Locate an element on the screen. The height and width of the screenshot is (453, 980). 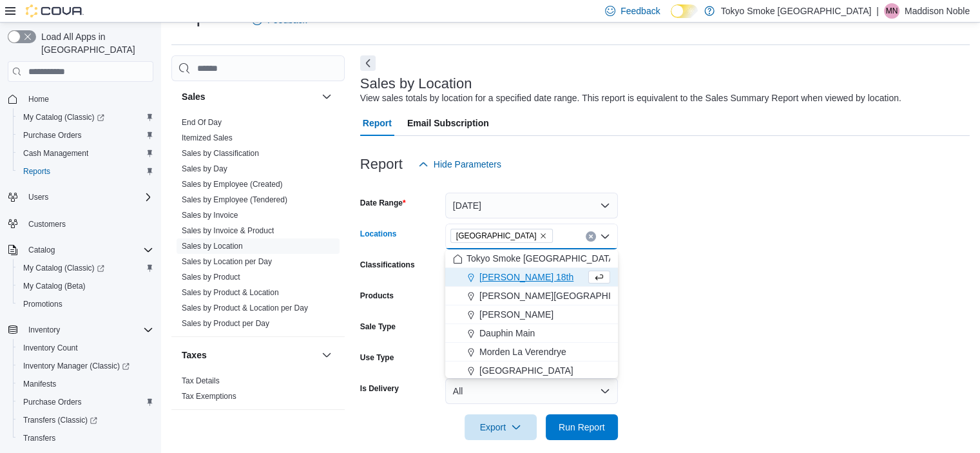
a: Transfers (Classic) is located at coordinates (60, 421).